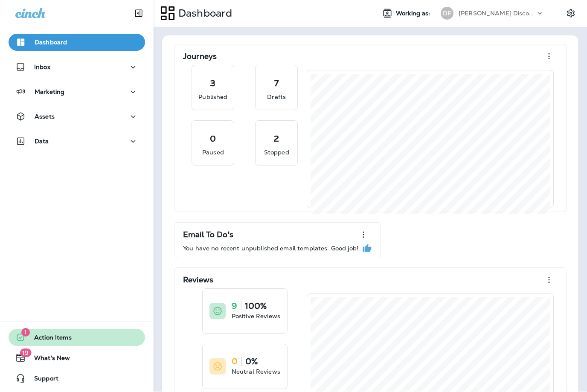 Image resolution: width=587 pixels, height=392 pixels. What do you see at coordinates (234, 306) in the screenshot?
I see `p: 9` at bounding box center [234, 306].